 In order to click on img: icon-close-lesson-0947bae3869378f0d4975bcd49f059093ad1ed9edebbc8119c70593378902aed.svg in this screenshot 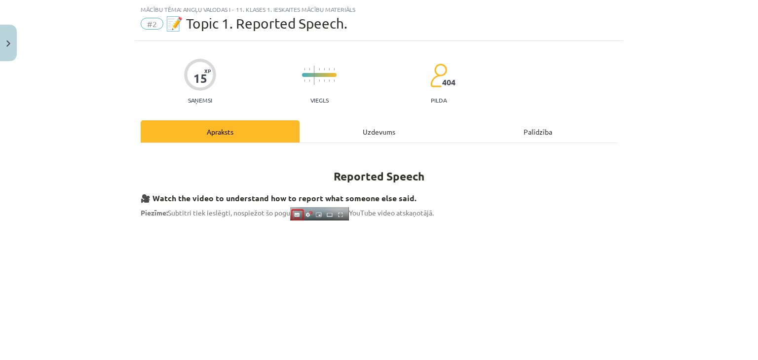, I will do `click(8, 43)`.